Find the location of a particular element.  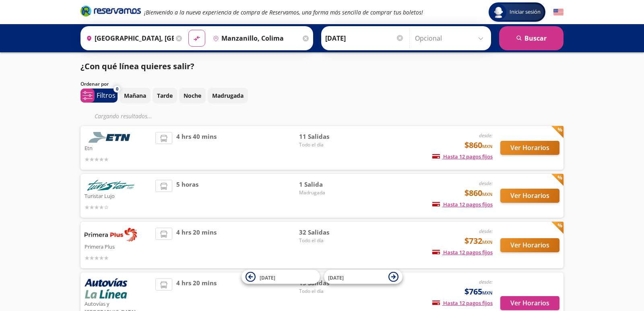

button: English is located at coordinates (558, 12).